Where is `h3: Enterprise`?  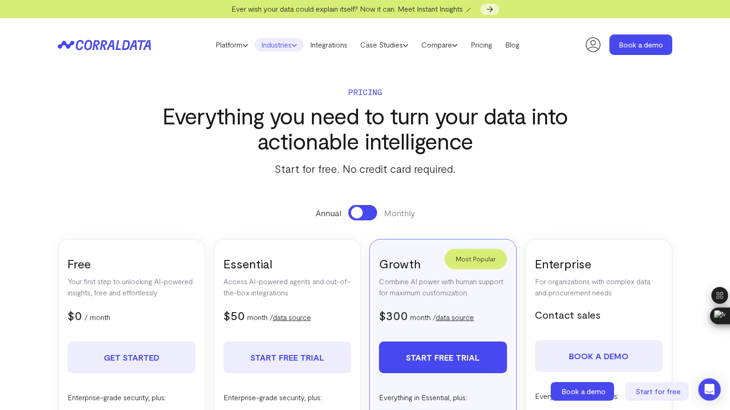
h3: Enterprise is located at coordinates (599, 263).